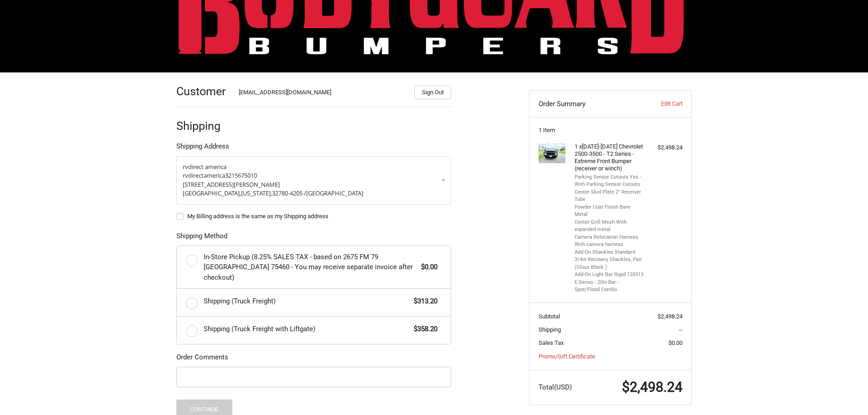  Describe the element at coordinates (588, 104) in the screenshot. I see `h3: Order Summary` at that location.